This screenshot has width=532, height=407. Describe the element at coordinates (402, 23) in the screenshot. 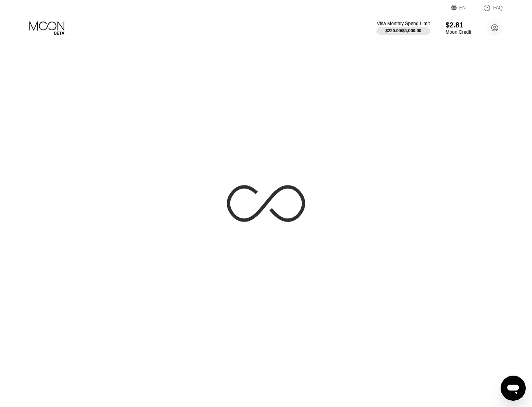

I see `div: Visa Monthly Spend Limit` at that location.